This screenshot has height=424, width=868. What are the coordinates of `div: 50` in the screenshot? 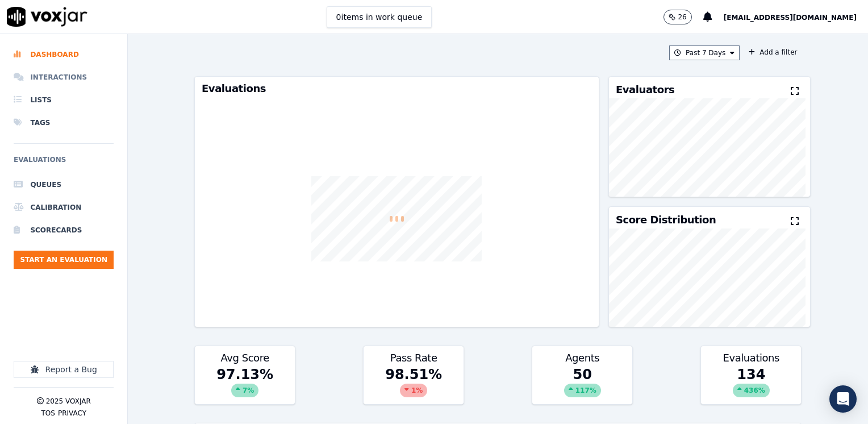 It's located at (582, 384).